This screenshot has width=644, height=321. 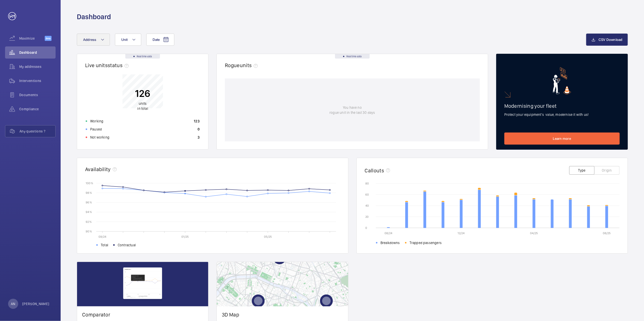 I want to click on p: 0, so click(x=199, y=129).